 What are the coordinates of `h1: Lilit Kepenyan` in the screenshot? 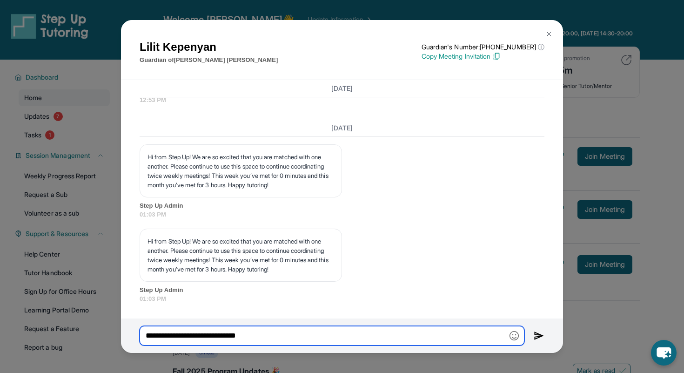 It's located at (209, 47).